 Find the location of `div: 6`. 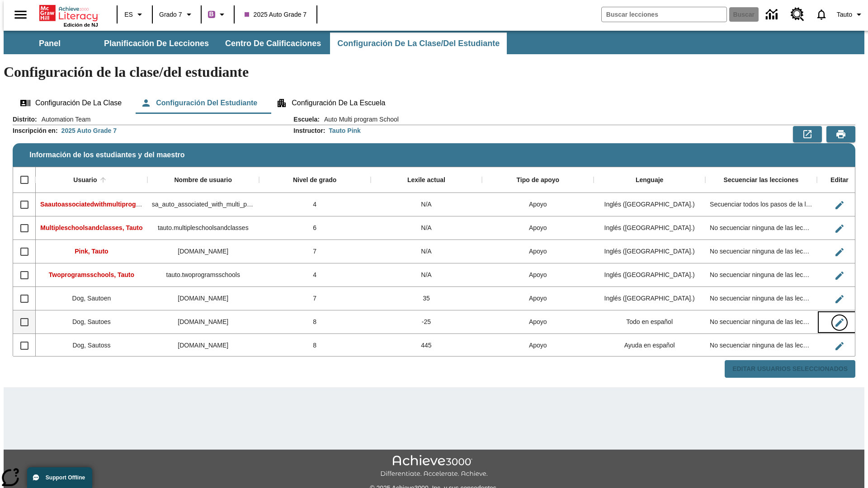

div: 6 is located at coordinates (314, 228).